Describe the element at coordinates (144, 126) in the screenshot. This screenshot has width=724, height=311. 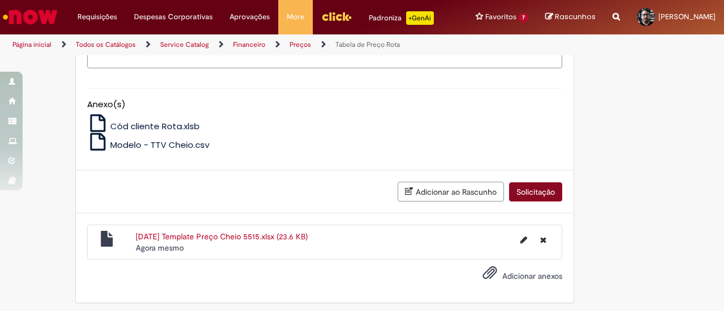
I see `a: Cód cliente Rota.xlsb` at that location.